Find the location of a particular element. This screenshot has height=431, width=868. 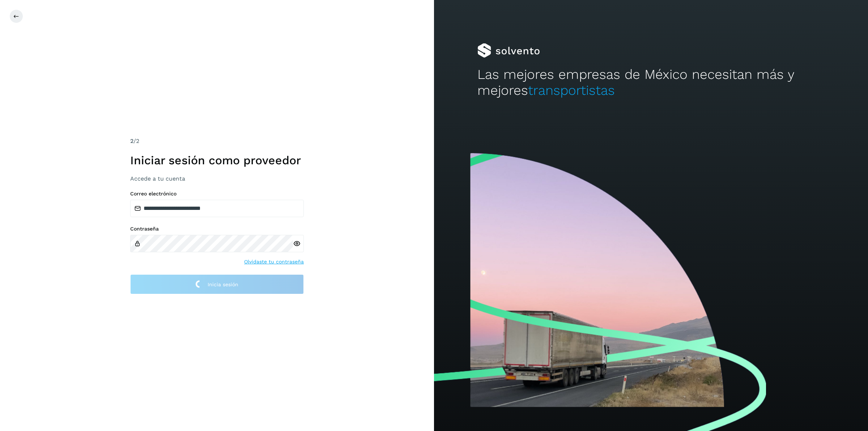

span: Inicia sesión is located at coordinates (223, 284).